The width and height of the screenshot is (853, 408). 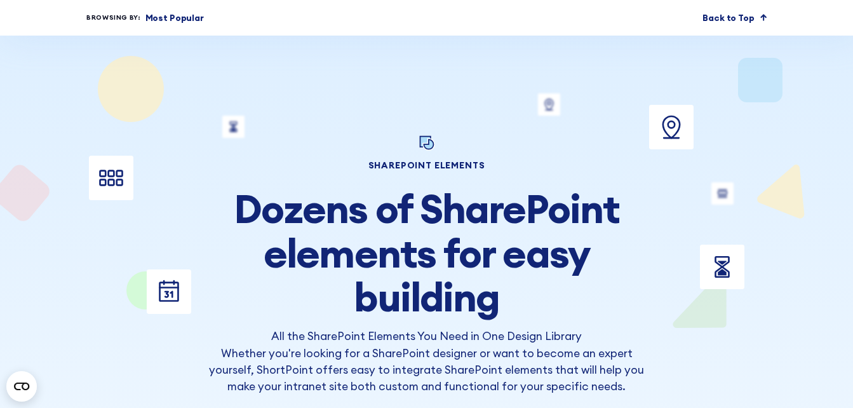 I want to click on div: Widget de chat, so click(x=738, y=334).